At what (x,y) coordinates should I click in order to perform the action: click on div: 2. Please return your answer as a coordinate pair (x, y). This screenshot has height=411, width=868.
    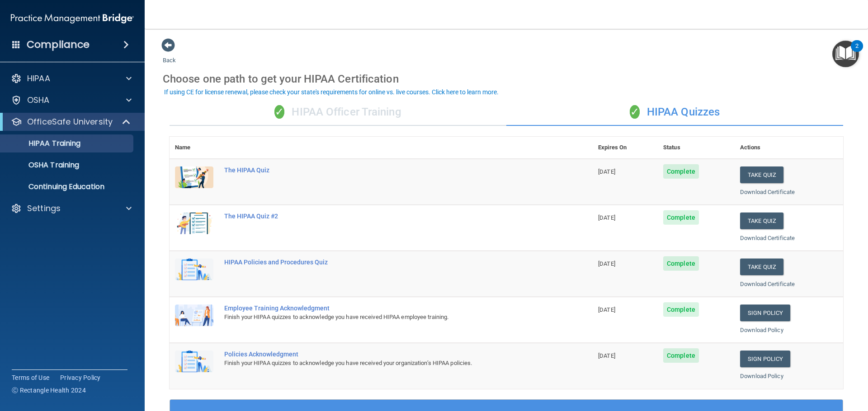
    Looking at the image, I should click on (856, 52).